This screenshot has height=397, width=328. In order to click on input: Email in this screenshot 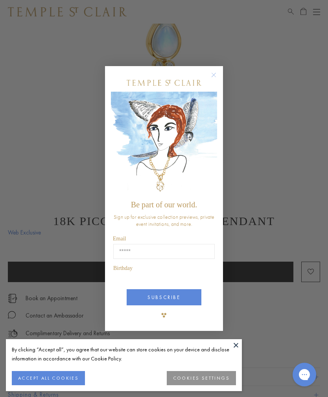, I will do `click(164, 251)`.